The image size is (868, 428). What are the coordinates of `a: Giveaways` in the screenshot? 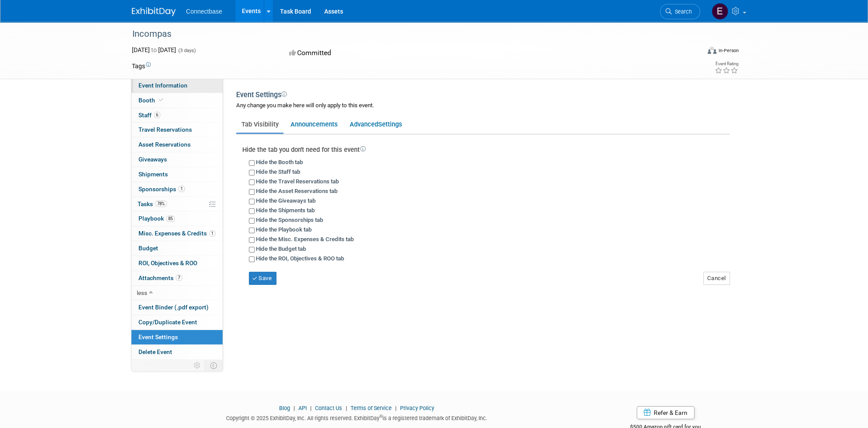 It's located at (177, 159).